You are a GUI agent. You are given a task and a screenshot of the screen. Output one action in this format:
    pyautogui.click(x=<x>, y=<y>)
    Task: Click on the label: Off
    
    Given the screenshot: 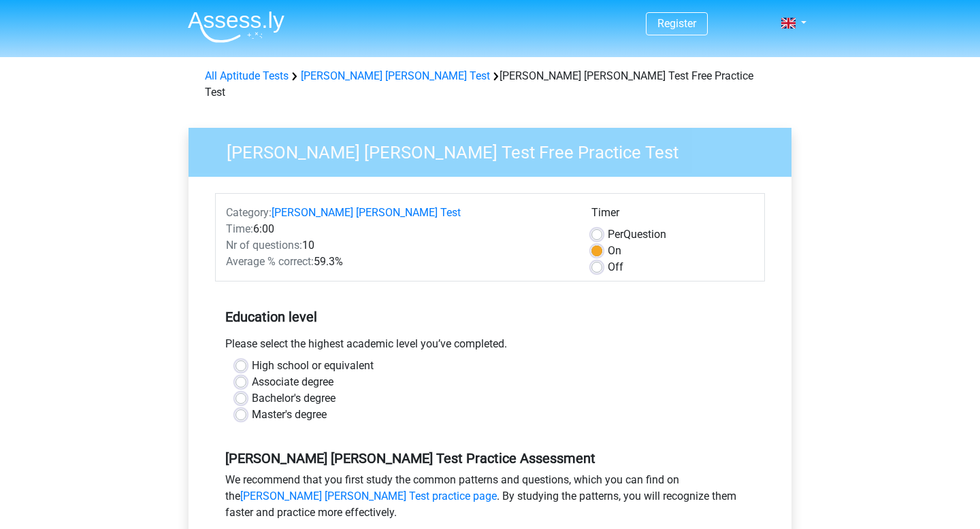 What is the action you would take?
    pyautogui.click(x=615, y=267)
    